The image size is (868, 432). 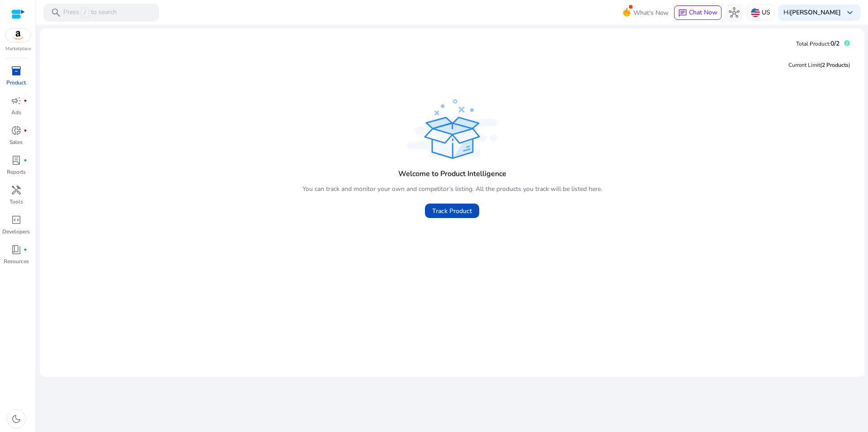 I want to click on span: book_4, so click(x=16, y=250).